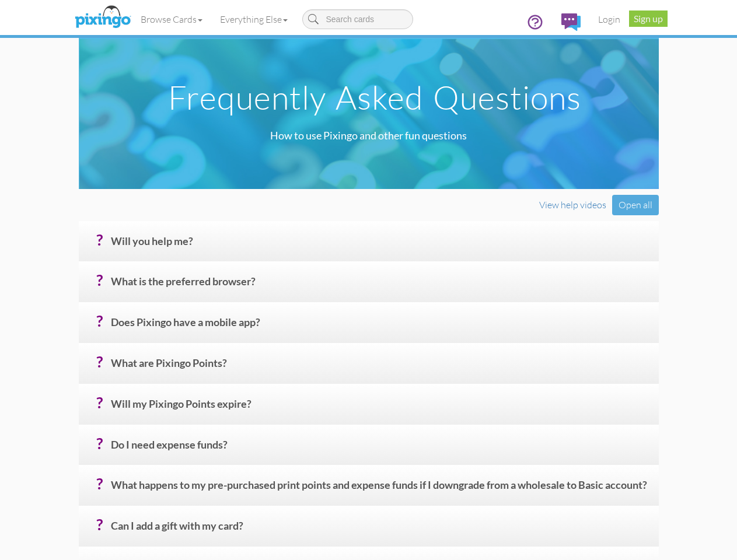 Image resolution: width=737 pixels, height=560 pixels. Describe the element at coordinates (380, 367) in the screenshot. I see `h4: What are Pixingo Points?` at that location.